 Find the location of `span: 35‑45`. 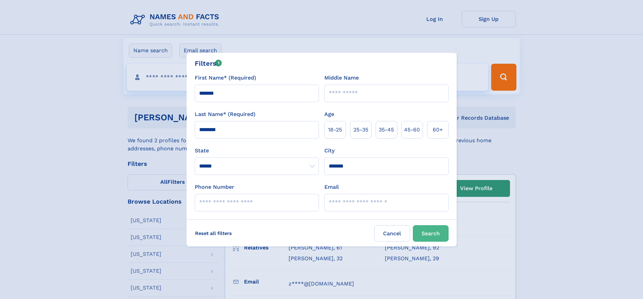

span: 35‑45 is located at coordinates (386, 130).